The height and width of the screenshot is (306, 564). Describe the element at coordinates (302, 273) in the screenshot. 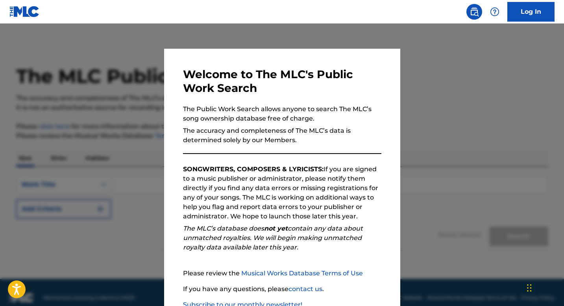

I see `a: Musical Works Database Terms of Use` at that location.